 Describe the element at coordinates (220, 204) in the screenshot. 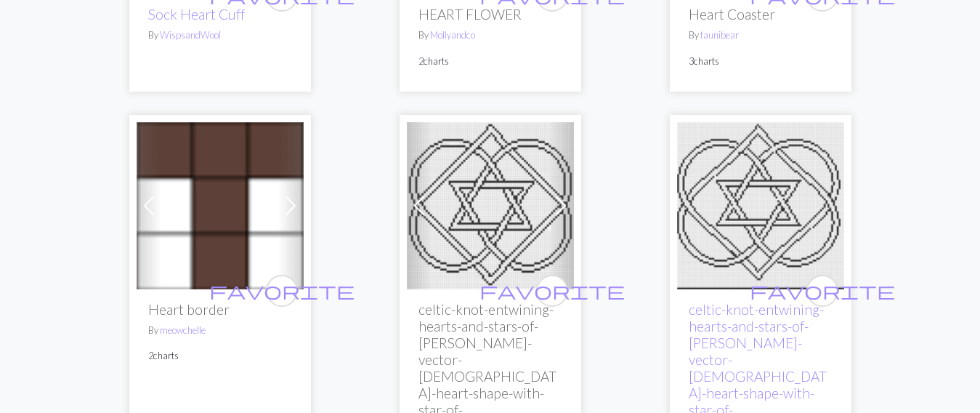

I see `a: Heart border` at that location.